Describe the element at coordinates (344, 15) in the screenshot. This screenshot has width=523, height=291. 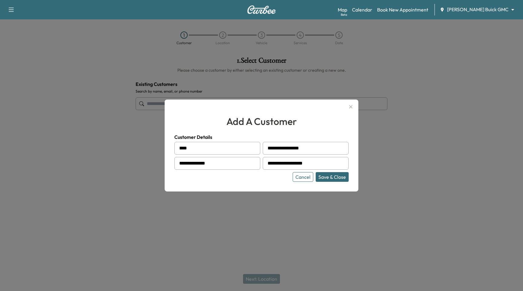
I see `div: Beta` at that location.